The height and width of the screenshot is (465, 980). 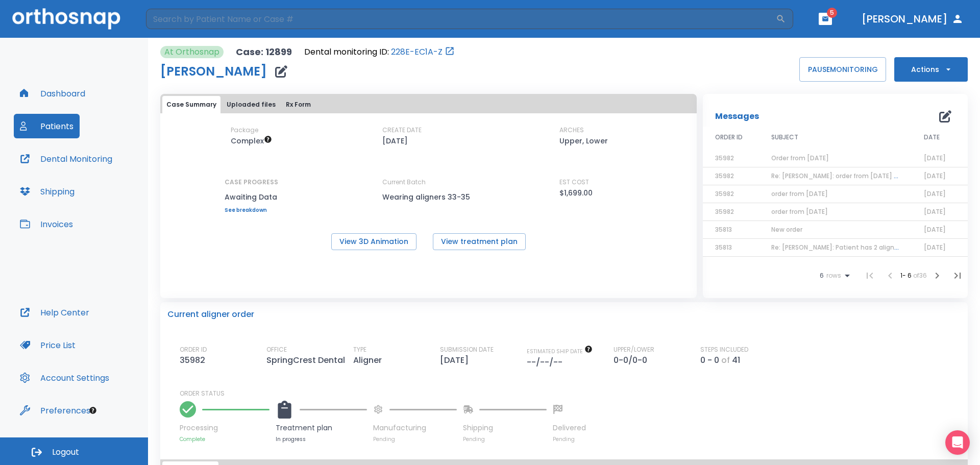 I want to click on p: ORDER ID, so click(x=193, y=350).